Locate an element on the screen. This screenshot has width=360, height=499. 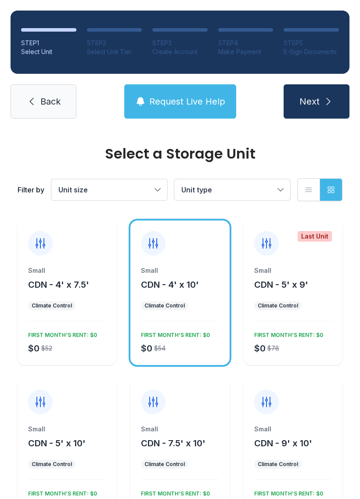
button: CDN - 5' x 10' is located at coordinates (57, 443).